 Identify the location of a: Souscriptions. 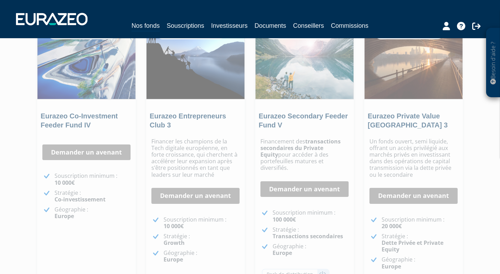
(185, 26).